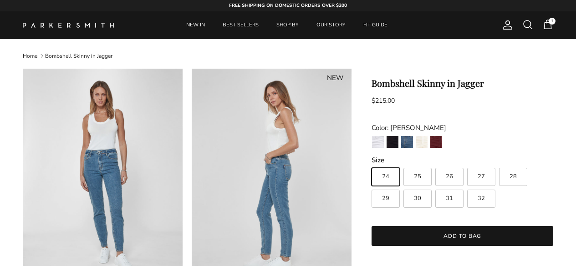  What do you see at coordinates (68, 25) in the screenshot?
I see `a: Parker Smith` at bounding box center [68, 25].